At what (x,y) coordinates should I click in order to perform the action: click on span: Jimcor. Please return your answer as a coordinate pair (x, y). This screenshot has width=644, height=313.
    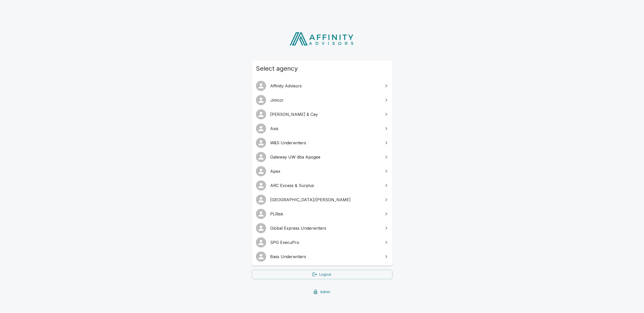
    Looking at the image, I should click on (325, 100).